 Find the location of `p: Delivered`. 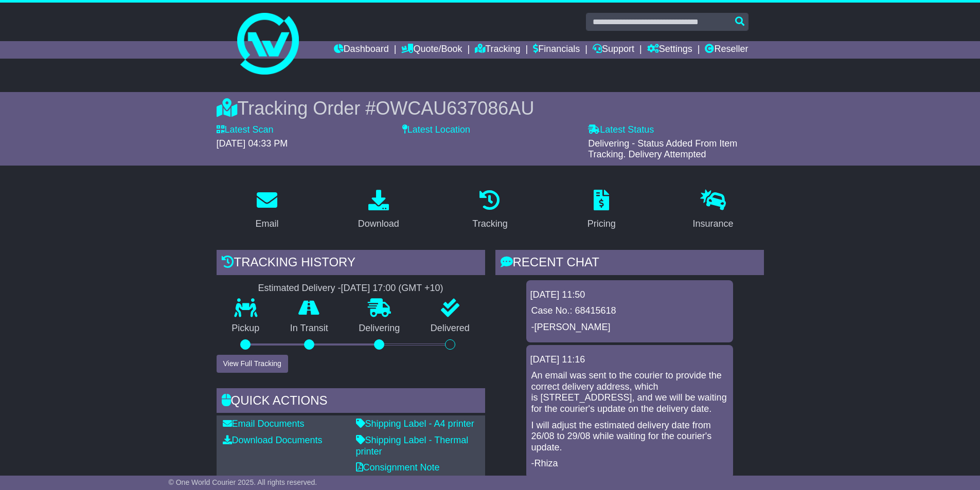

p: Delivered is located at coordinates (450, 329).